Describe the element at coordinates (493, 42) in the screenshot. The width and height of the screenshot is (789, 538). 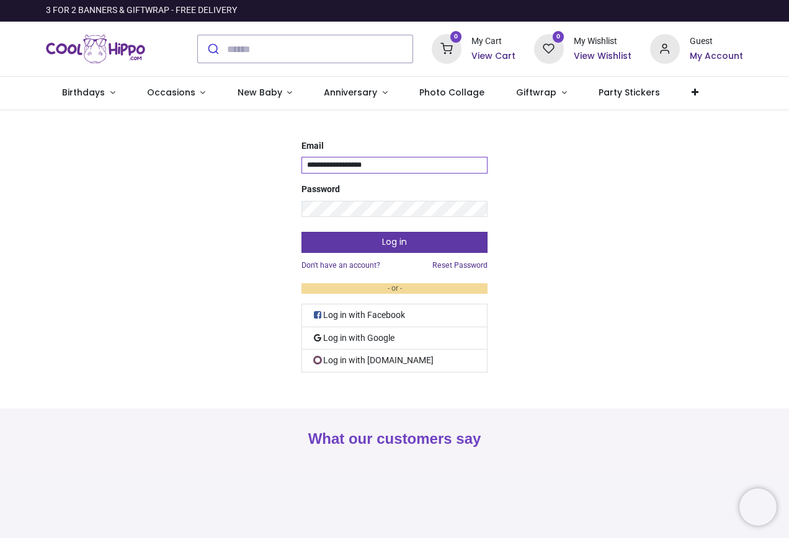
I see `div: My Cart` at that location.